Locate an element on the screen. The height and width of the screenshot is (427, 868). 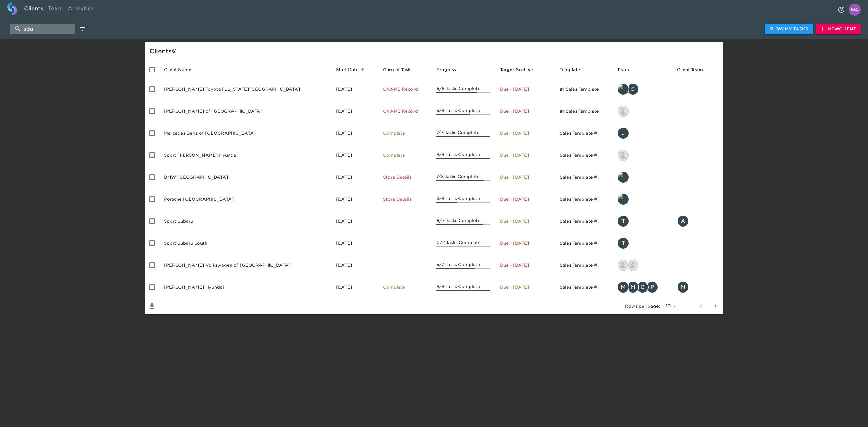
div: C is located at coordinates (642, 287).